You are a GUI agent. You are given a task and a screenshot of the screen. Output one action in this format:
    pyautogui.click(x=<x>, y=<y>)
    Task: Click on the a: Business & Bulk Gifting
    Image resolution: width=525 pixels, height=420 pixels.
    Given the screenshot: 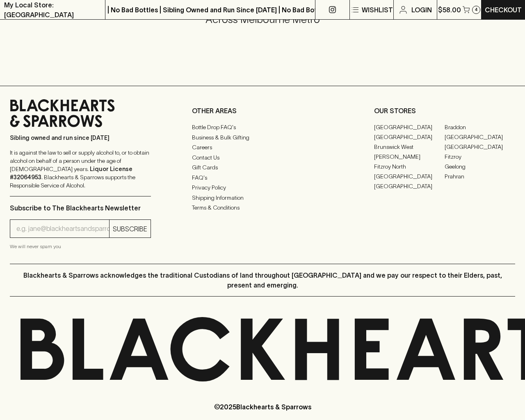 What is the action you would take?
    pyautogui.click(x=262, y=137)
    